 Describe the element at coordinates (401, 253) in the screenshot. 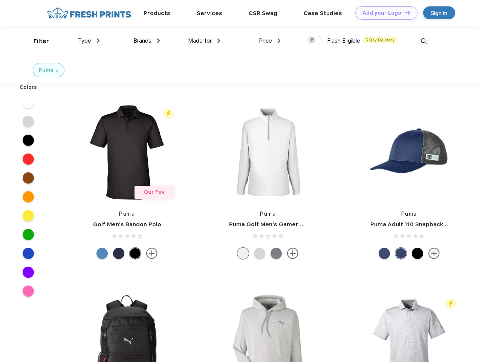

I see `div: Peacoat with Qut Shd` at that location.